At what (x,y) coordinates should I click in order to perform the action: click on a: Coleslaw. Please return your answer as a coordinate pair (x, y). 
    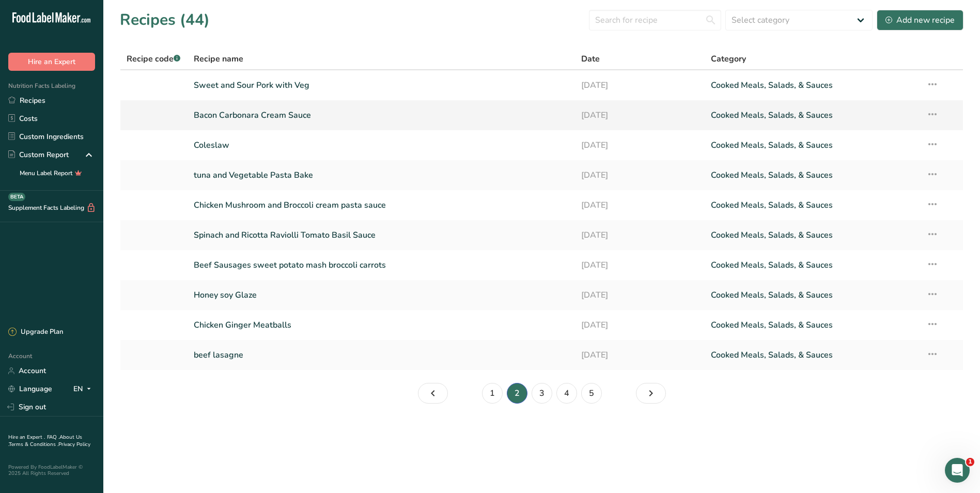
    Looking at the image, I should click on (381, 145).